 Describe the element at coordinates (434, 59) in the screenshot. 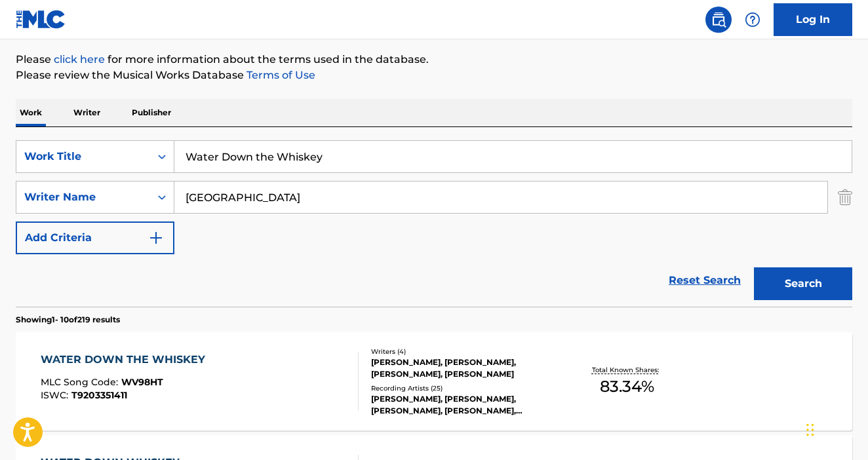

I see `p: Please for more information about the terms used in the database.` at that location.